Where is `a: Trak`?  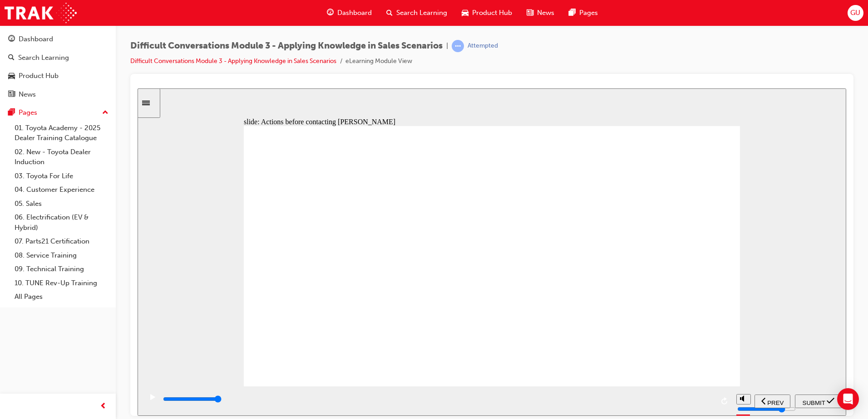
a: Trak is located at coordinates (41, 13).